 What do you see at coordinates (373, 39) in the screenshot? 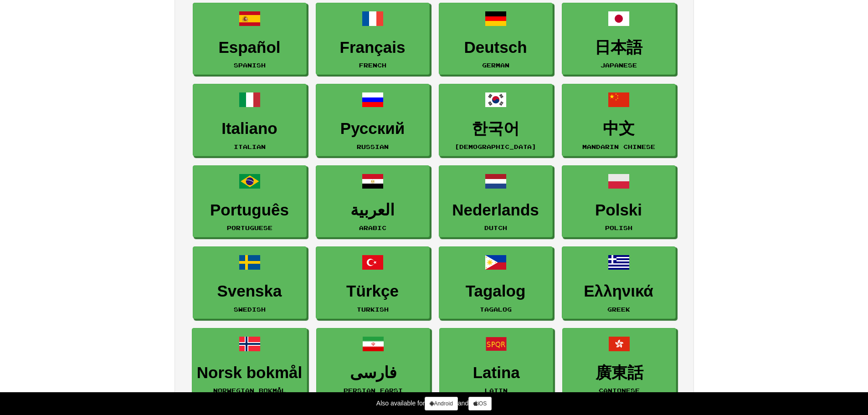
I see `a: FrançaisFrench` at bounding box center [373, 39].